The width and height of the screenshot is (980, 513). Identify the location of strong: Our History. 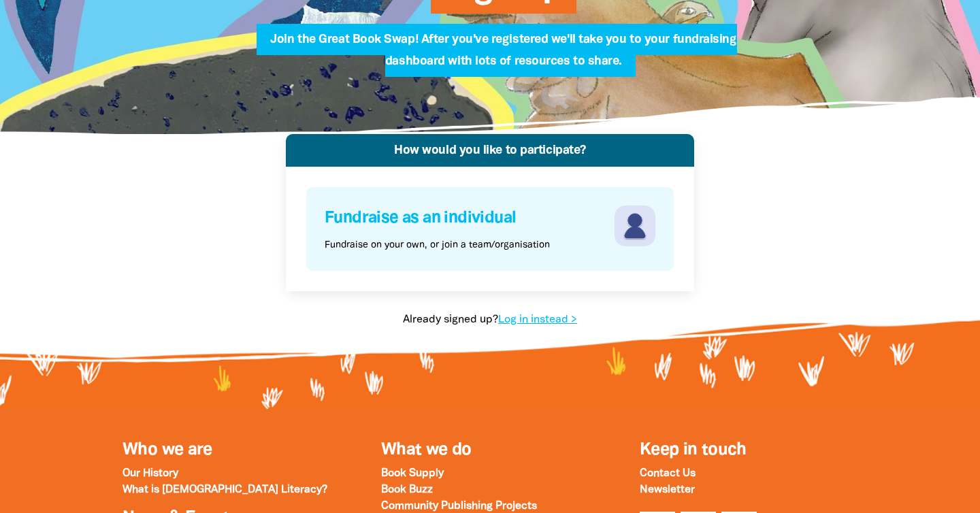
(151, 473).